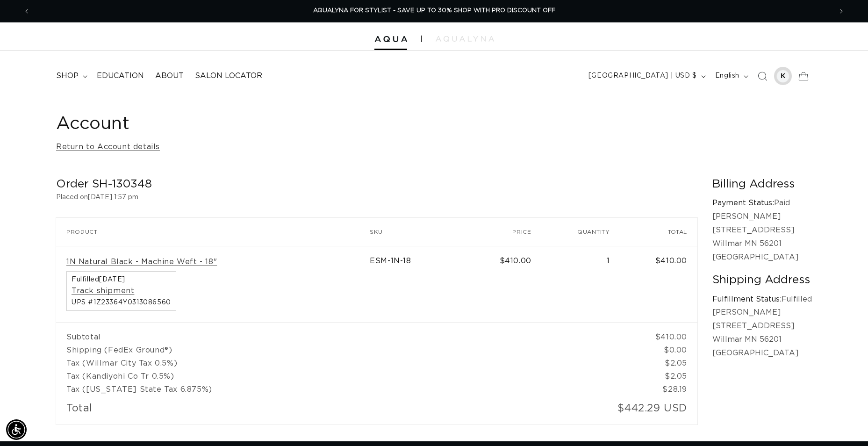 This screenshot has height=446, width=868. Describe the element at coordinates (213, 232) in the screenshot. I see `th: Product` at that location.